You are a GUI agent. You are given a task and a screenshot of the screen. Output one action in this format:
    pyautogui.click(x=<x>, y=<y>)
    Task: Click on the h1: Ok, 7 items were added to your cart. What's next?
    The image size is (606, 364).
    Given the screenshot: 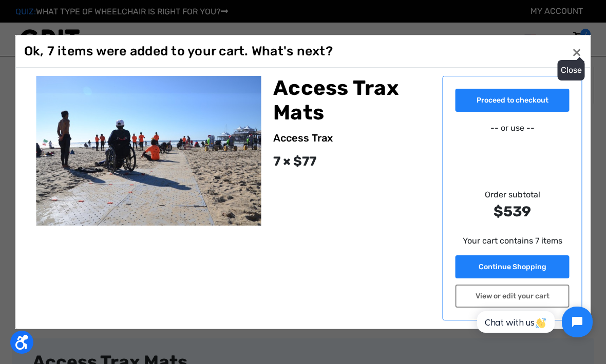 What is the action you would take?
    pyautogui.click(x=178, y=51)
    